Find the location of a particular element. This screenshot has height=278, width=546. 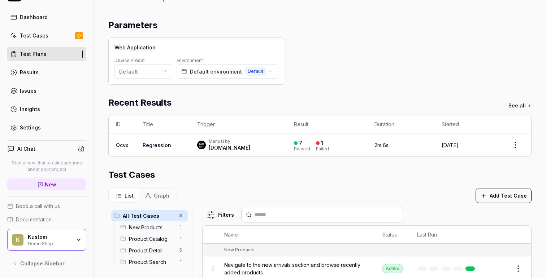

label: Environment is located at coordinates (189, 60).